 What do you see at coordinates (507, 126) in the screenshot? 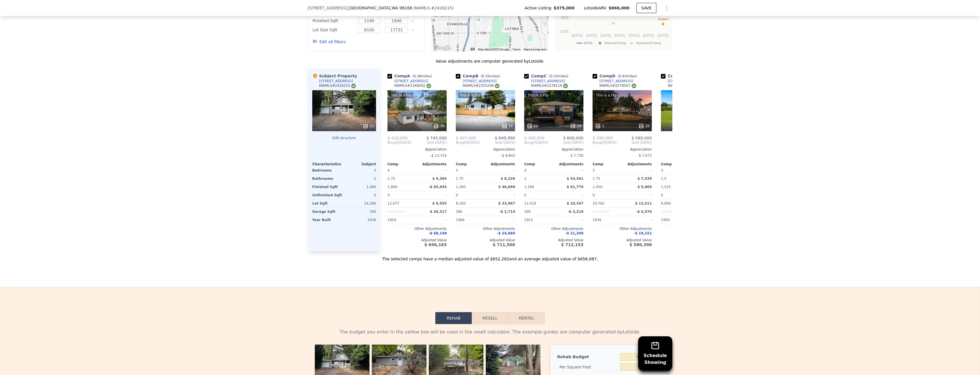
I see `div: 16` at bounding box center [507, 126].